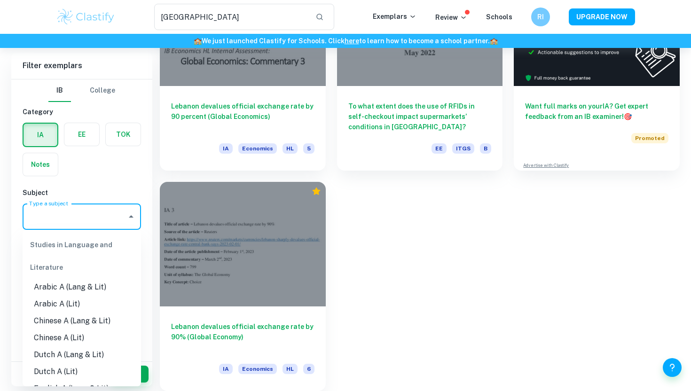  I want to click on button: Close, so click(131, 217).